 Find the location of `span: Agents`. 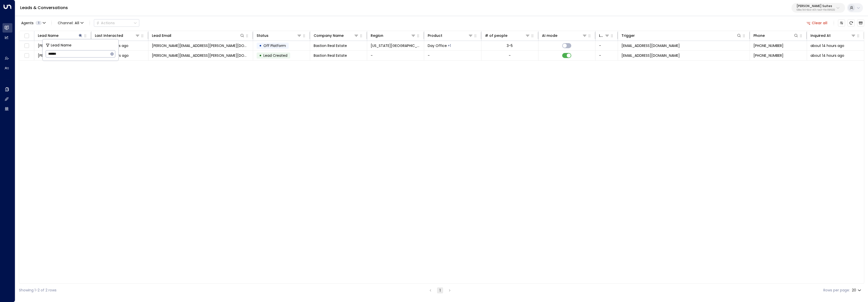

span: Agents is located at coordinates (27, 23).